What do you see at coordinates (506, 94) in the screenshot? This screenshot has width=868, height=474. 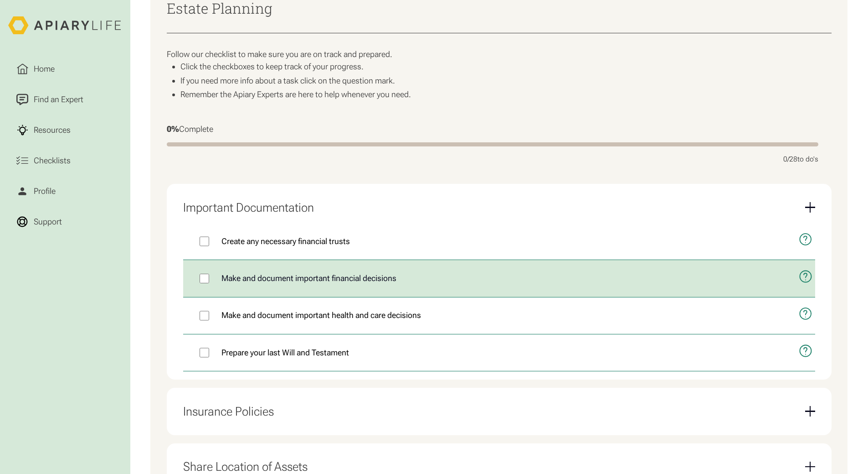 I see `li: Remember the Apiary Experts are here to help whenever you need.` at bounding box center [506, 94].